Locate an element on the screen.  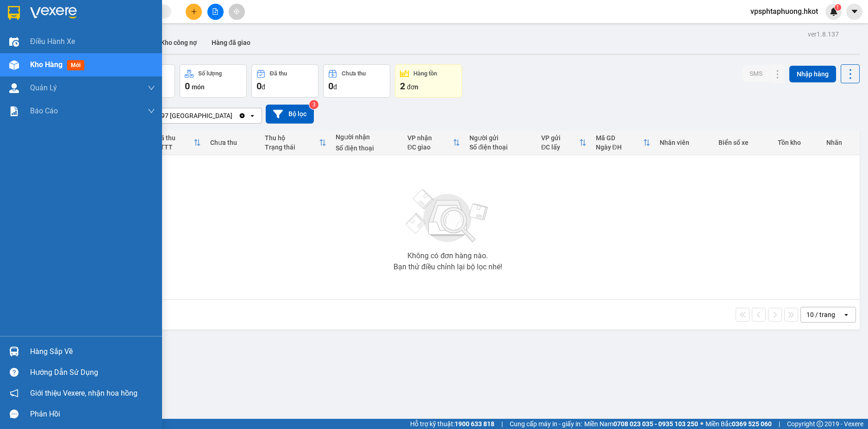
span: Miền Nam is located at coordinates (641, 424).